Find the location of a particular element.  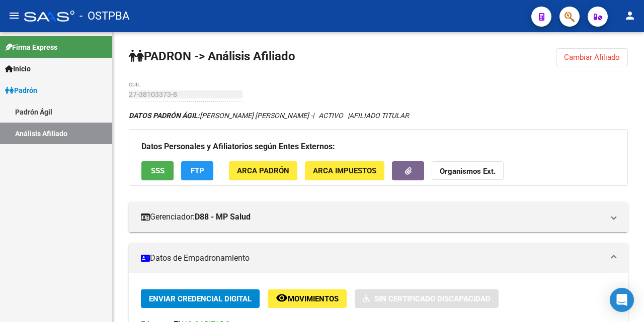

mat-icon: person is located at coordinates (630, 15).